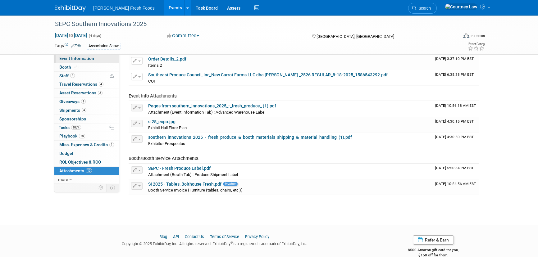  I want to click on span: 3, so click(100, 93).